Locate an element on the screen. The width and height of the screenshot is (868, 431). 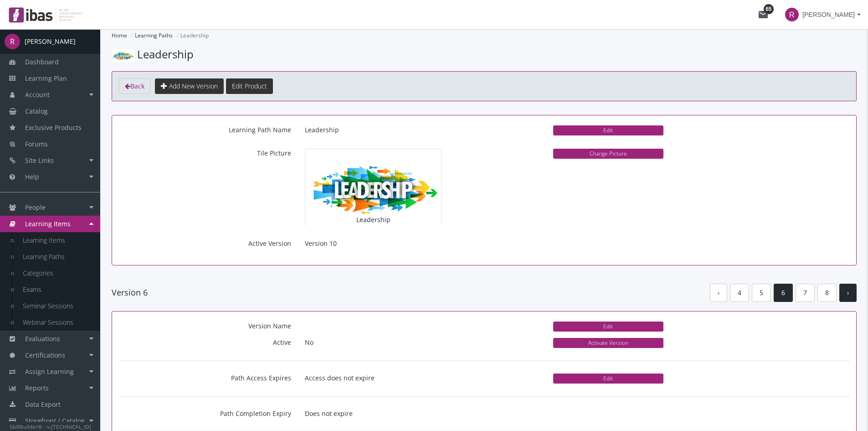
span: Learning Items is located at coordinates (48, 224).